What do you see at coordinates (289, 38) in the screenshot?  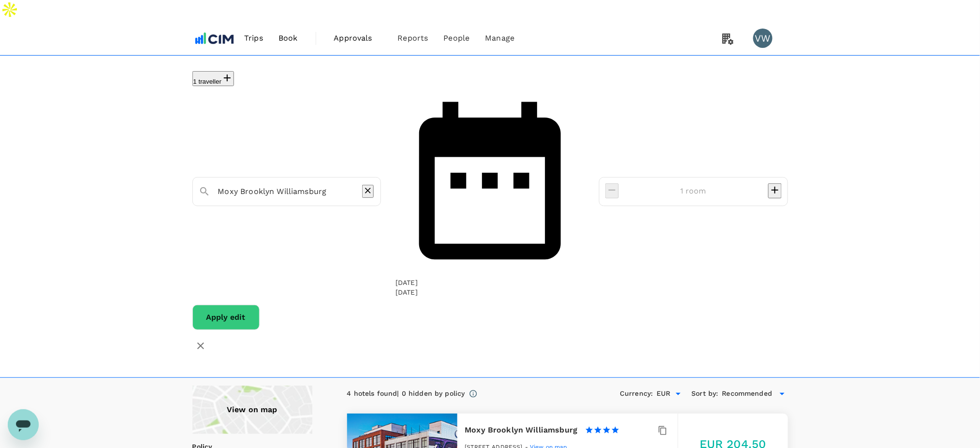 I see `a: Book` at bounding box center [289, 38].